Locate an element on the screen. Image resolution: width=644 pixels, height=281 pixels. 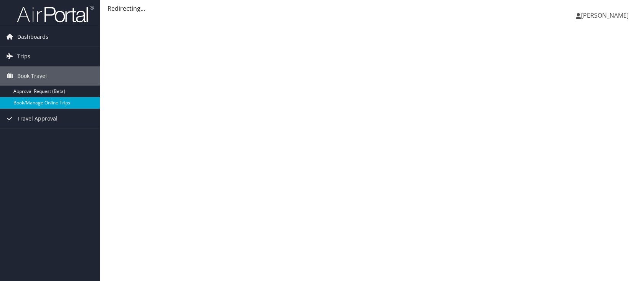
img: airportal-logo.png is located at coordinates (55, 14).